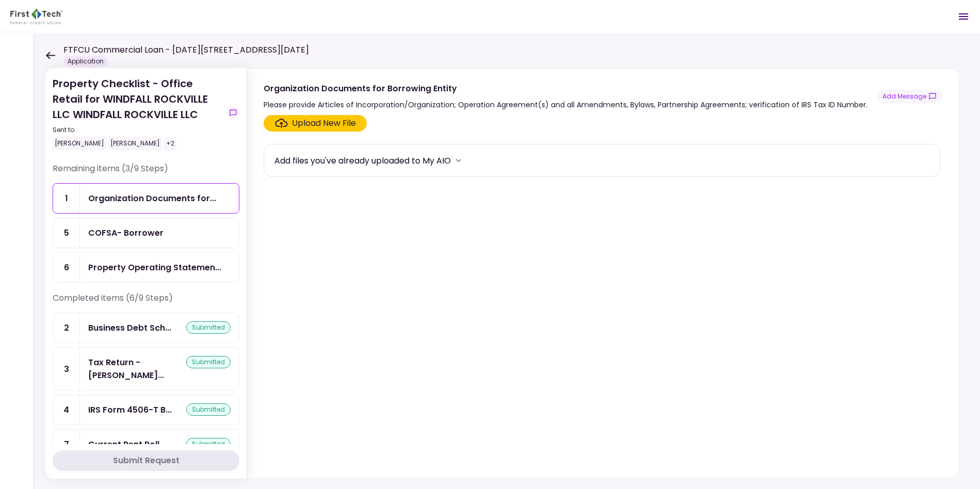 The image size is (980, 489). Describe the element at coordinates (362, 160) in the screenshot. I see `div: Add files you've already uploaded to My AIO` at that location.